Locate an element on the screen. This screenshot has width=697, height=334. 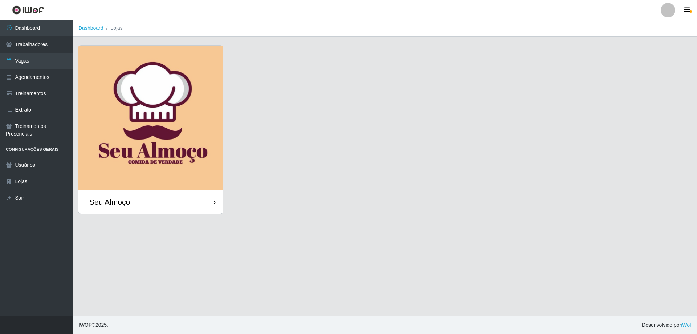
img: cardImg is located at coordinates (151, 118).